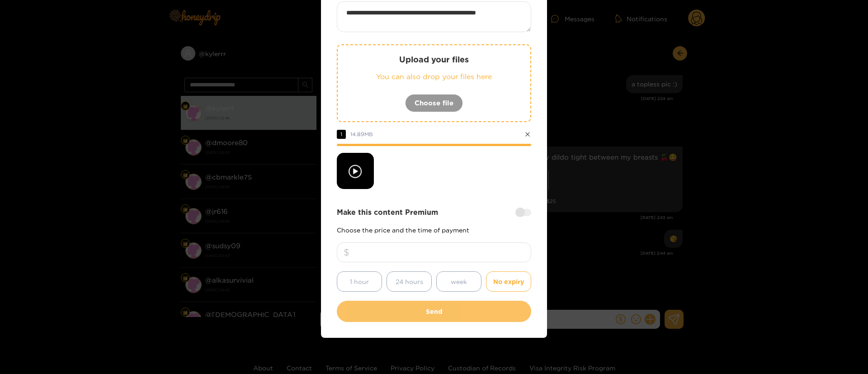 This screenshot has width=868, height=374. What do you see at coordinates (434, 103) in the screenshot?
I see `button: Choose file` at bounding box center [434, 103].